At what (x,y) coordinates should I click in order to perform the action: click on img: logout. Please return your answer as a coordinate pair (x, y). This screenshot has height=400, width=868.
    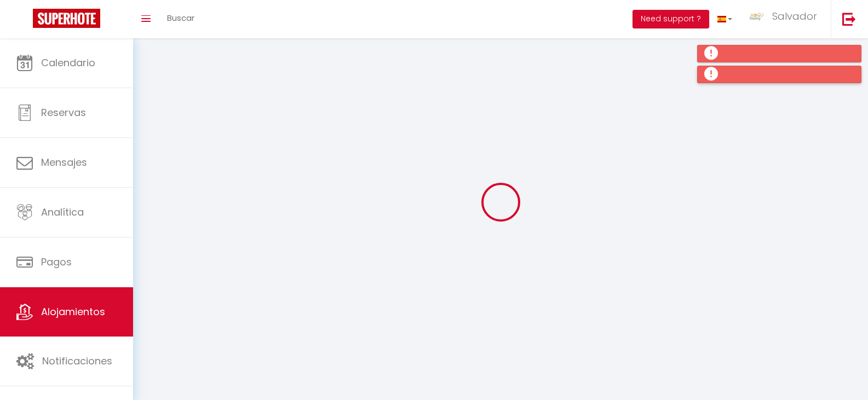
    Looking at the image, I should click on (849, 19).